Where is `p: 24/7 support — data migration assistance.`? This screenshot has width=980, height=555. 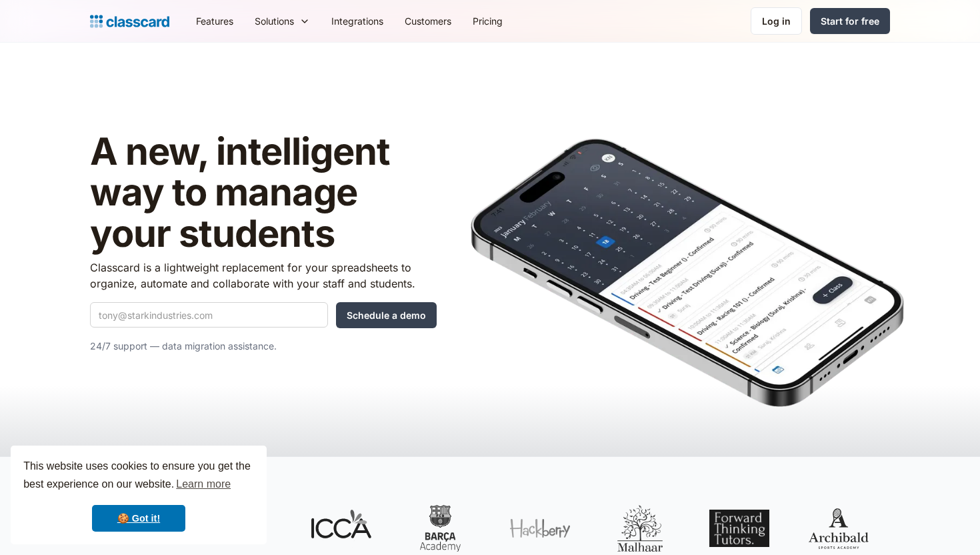 p: 24/7 support — data migration assistance. is located at coordinates (263, 346).